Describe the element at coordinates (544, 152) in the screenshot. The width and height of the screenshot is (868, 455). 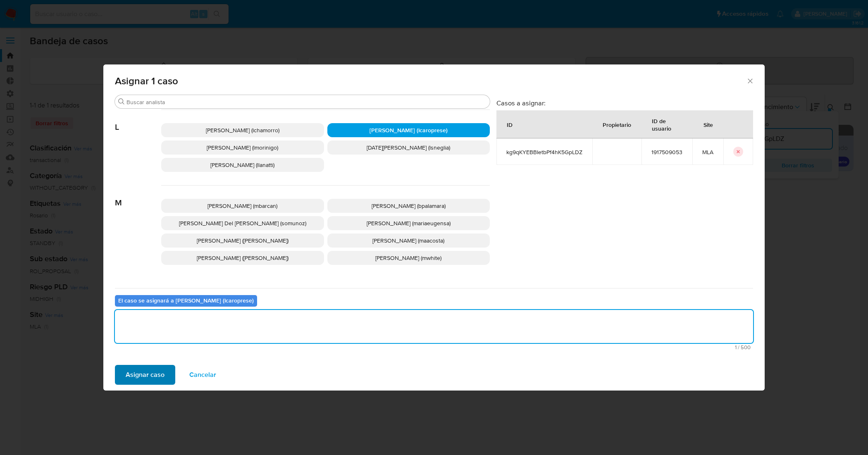
I see `span: kg9qKYEBBIetbPf4hK5GpLDZ` at that location.